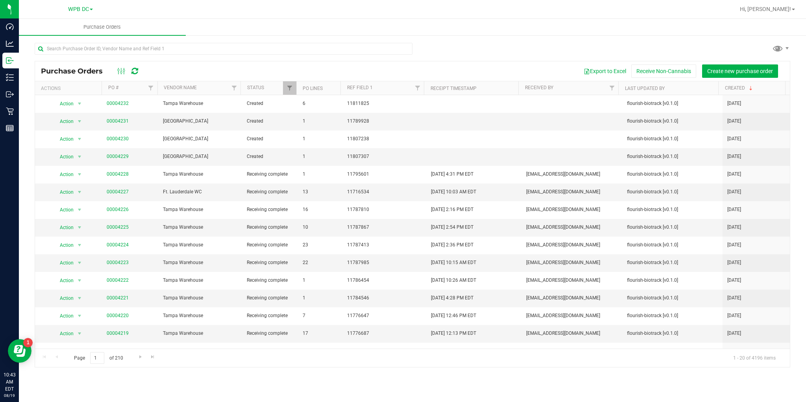 The width and height of the screenshot is (806, 402). Describe the element at coordinates (384, 316) in the screenshot. I see `span: 11776647` at that location.